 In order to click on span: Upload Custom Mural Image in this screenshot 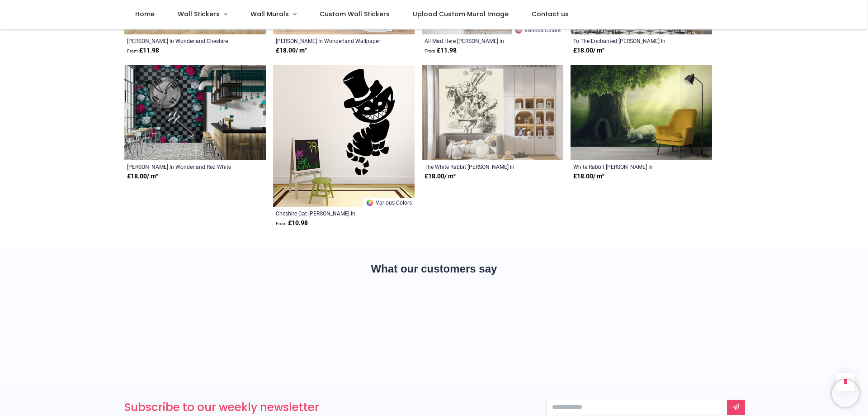, I will do `click(461, 14)`.